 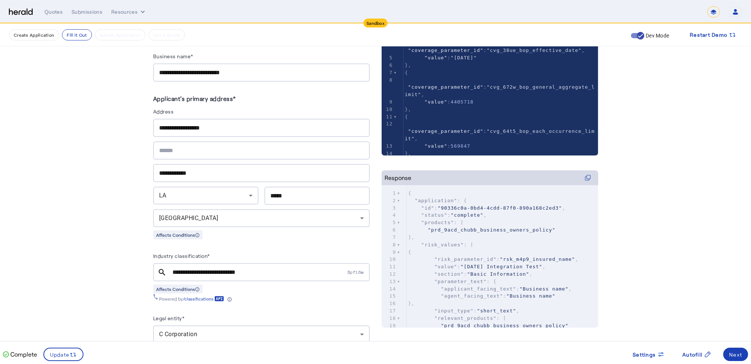 What do you see at coordinates (166, 35) in the screenshot?
I see `button: Get A Quote` at bounding box center [166, 35].